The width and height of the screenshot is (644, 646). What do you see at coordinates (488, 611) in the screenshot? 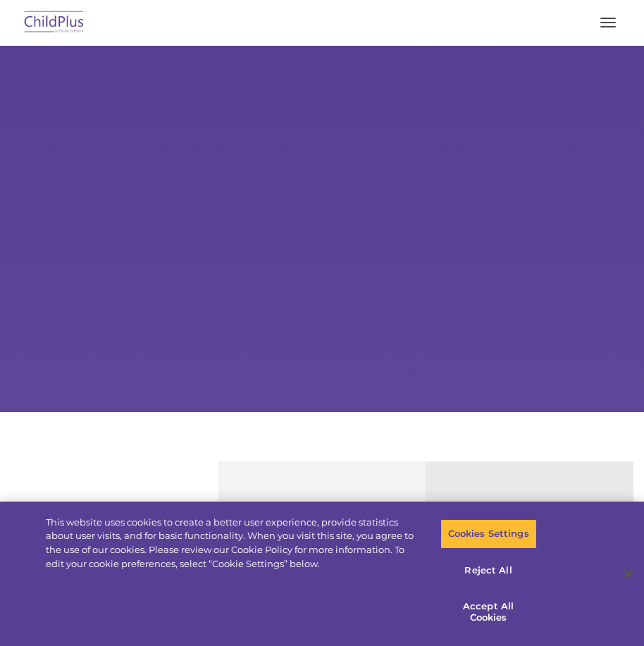
I see `button: Accept All Cookies` at bounding box center [488, 611].